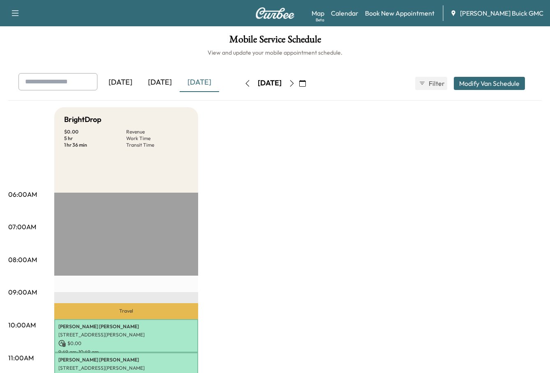 The width and height of the screenshot is (550, 373). Describe the element at coordinates (489, 83) in the screenshot. I see `button: Modify Van Schedule` at that location.